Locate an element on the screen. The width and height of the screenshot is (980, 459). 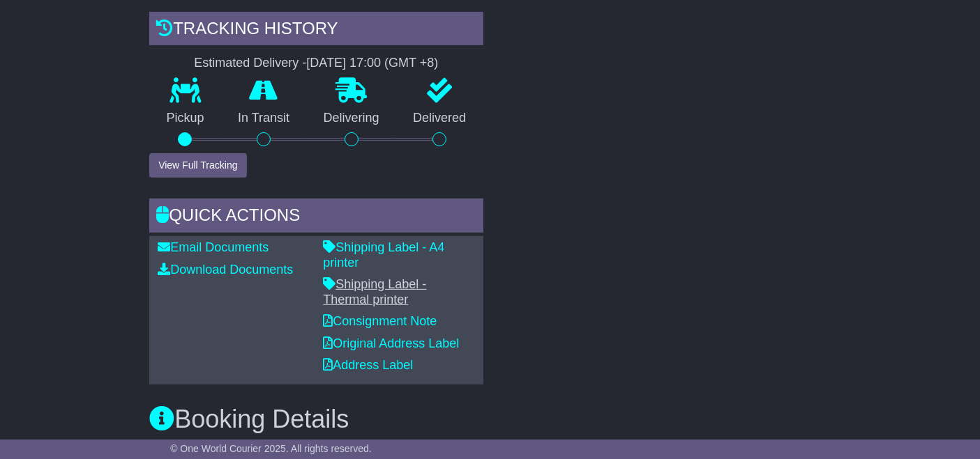
span: © One World Courier 2025. All rights reserved. is located at coordinates (271, 449).